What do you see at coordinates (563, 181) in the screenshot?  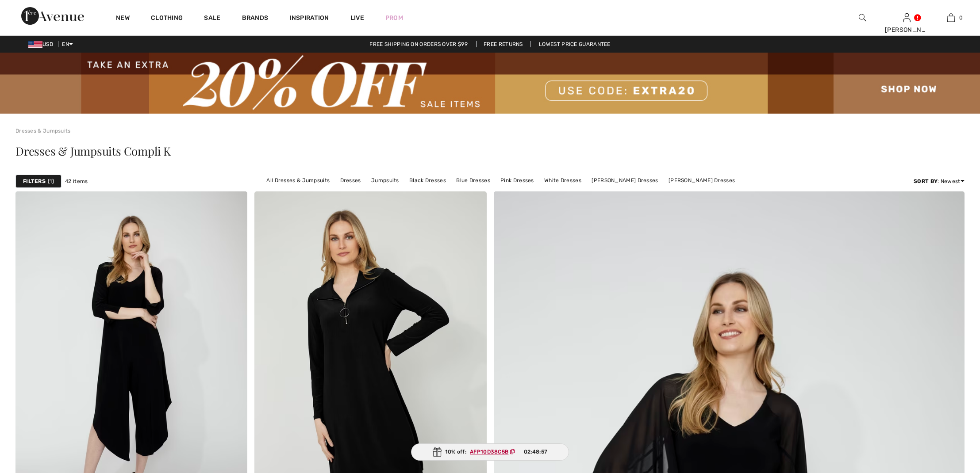 I see `a: White Dresses` at bounding box center [563, 181].